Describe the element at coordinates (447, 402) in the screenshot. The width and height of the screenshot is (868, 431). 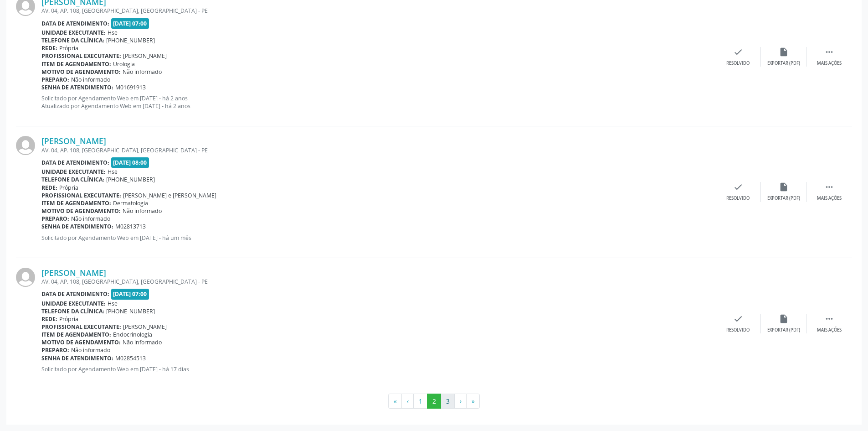
I see `button: Go to page 3` at that location.